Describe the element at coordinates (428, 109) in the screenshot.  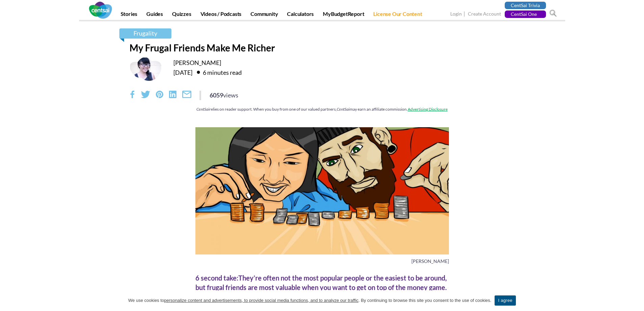
I see `a: Advertising Disclosure` at that location.